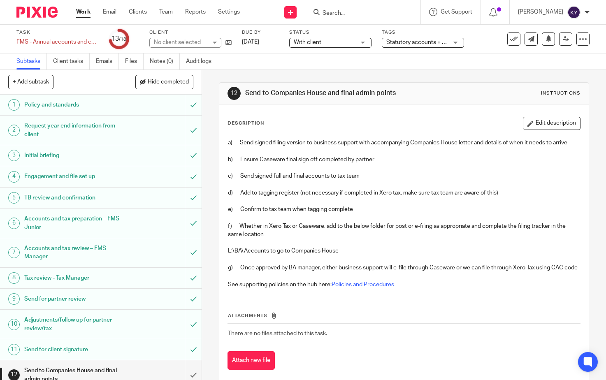  I want to click on button: Hide completed, so click(164, 82).